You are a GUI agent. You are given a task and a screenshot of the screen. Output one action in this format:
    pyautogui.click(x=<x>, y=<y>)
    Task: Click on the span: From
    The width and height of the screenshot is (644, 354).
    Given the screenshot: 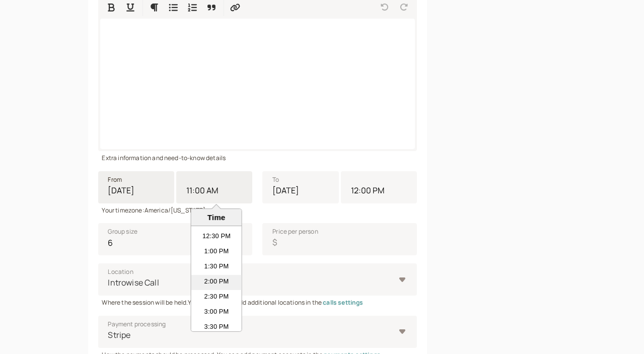 What is the action you would take?
    pyautogui.click(x=115, y=180)
    